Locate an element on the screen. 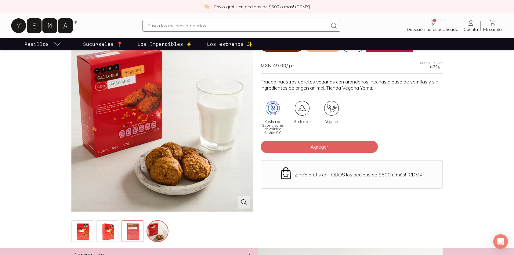  a: Cuenta is located at coordinates (471, 26).